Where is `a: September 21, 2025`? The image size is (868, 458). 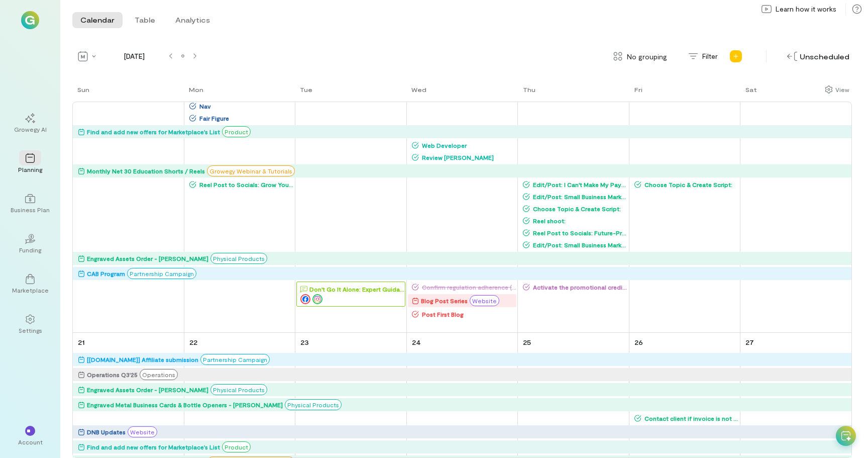
a: September 21, 2025 is located at coordinates (81, 342).